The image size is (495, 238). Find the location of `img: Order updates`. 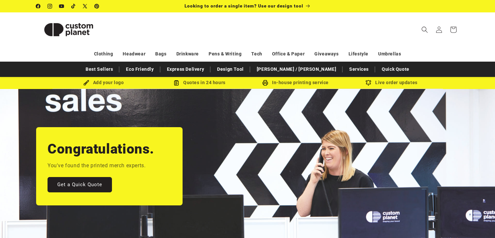

img: Order updates is located at coordinates (368, 83).